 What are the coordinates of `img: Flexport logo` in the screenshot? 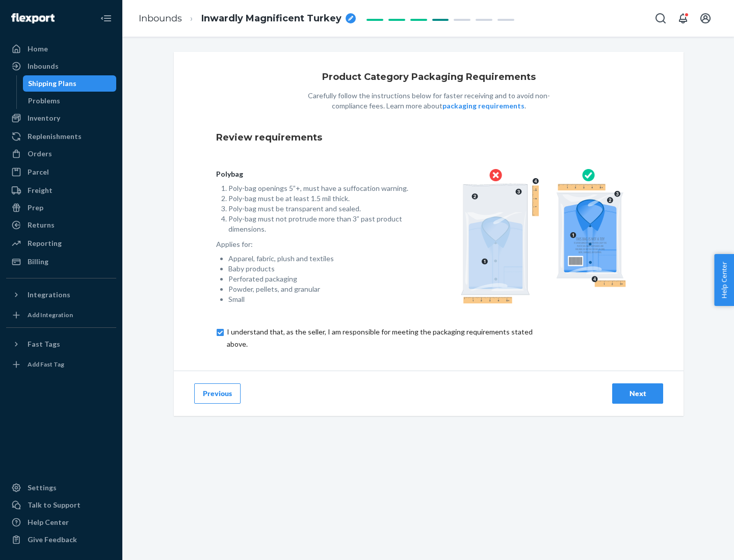 It's located at (33, 18).